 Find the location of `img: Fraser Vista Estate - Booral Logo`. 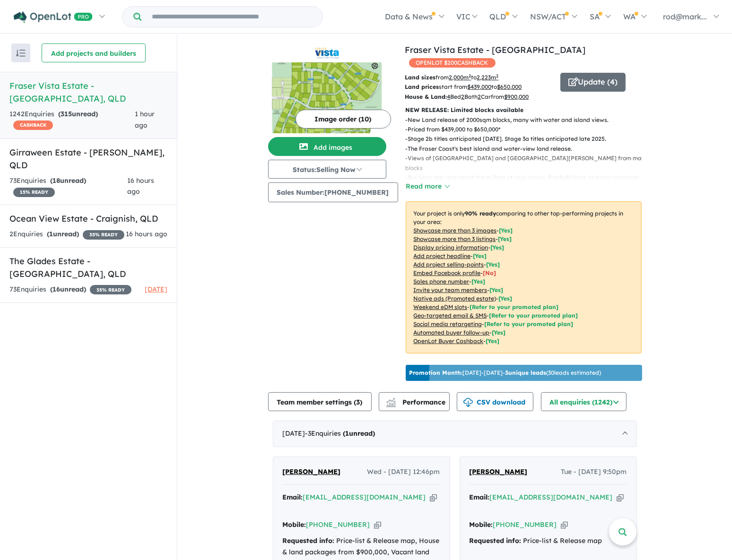

img: Fraser Vista Estate - Booral Logo is located at coordinates (327, 53).